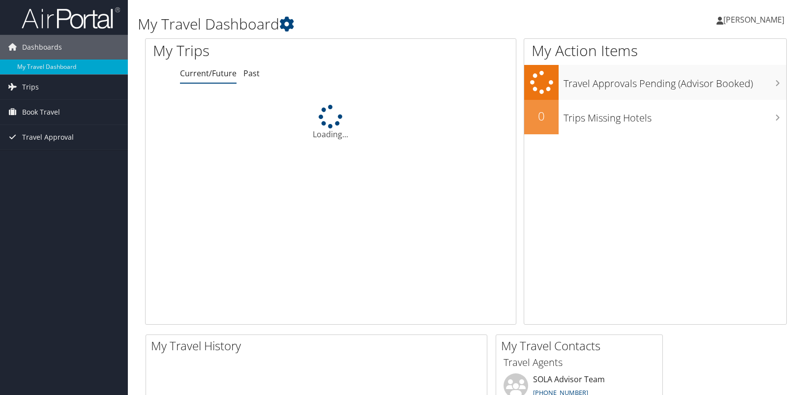 Image resolution: width=804 pixels, height=395 pixels. I want to click on a: 0Trips Missing Hotels, so click(655, 117).